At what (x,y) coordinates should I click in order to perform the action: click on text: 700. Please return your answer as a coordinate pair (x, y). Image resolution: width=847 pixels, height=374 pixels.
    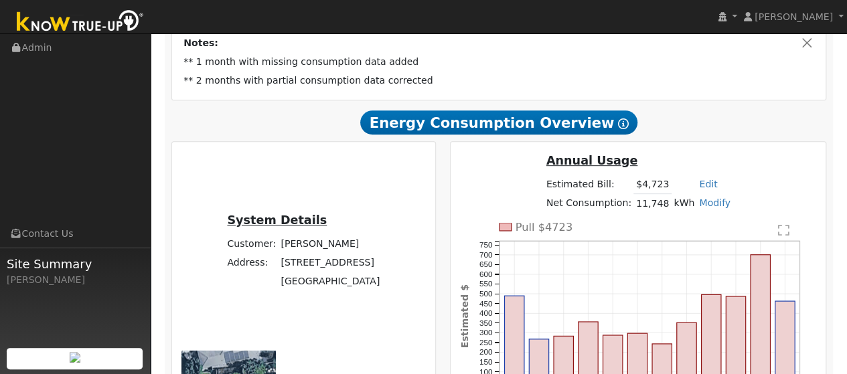
    Looking at the image, I should click on (486, 254).